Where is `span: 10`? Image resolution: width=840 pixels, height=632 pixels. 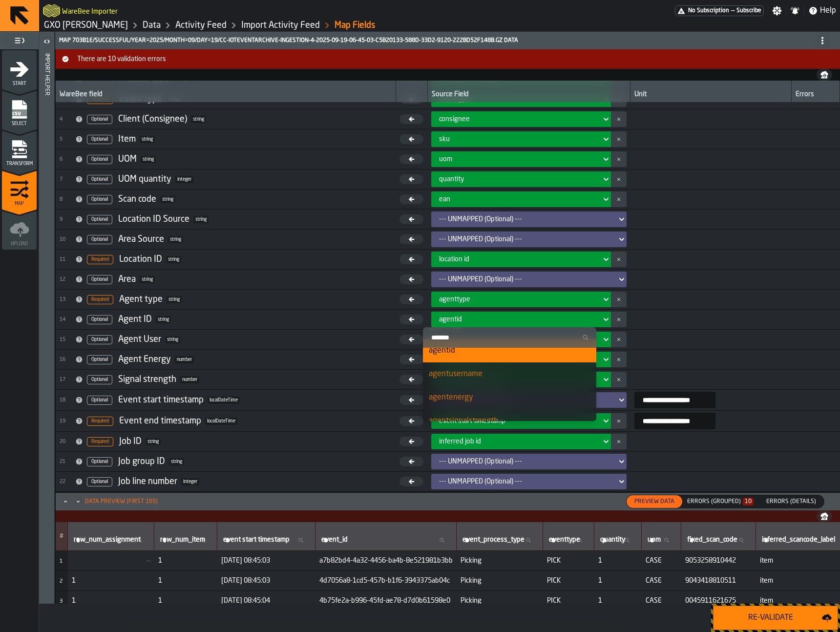 span: 10 is located at coordinates (748, 501).